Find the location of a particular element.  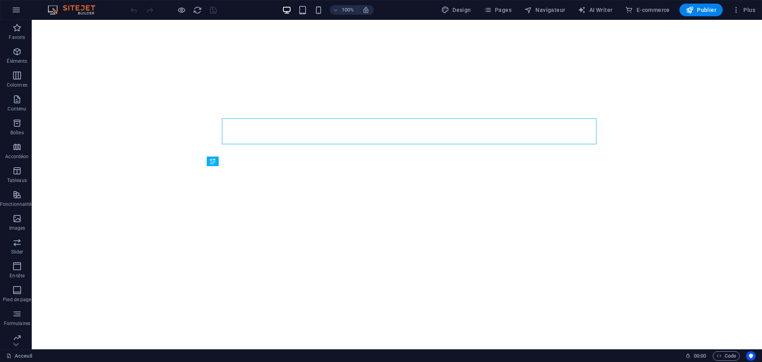

button: 100% is located at coordinates (344, 10).